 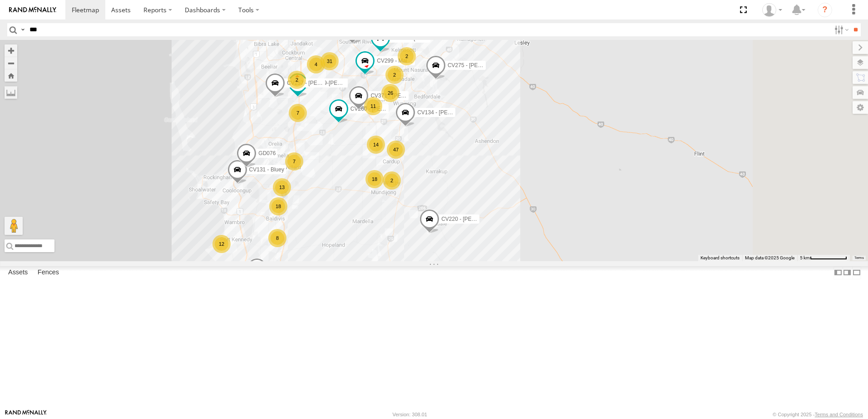 What do you see at coordinates (805, 258) in the screenshot?
I see `span: 5 km` at bounding box center [805, 258].